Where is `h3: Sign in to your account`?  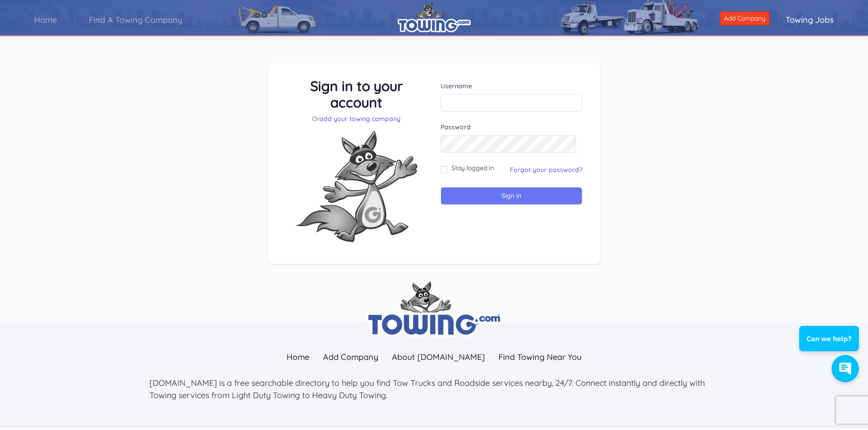 h3: Sign in to your account is located at coordinates (356, 94).